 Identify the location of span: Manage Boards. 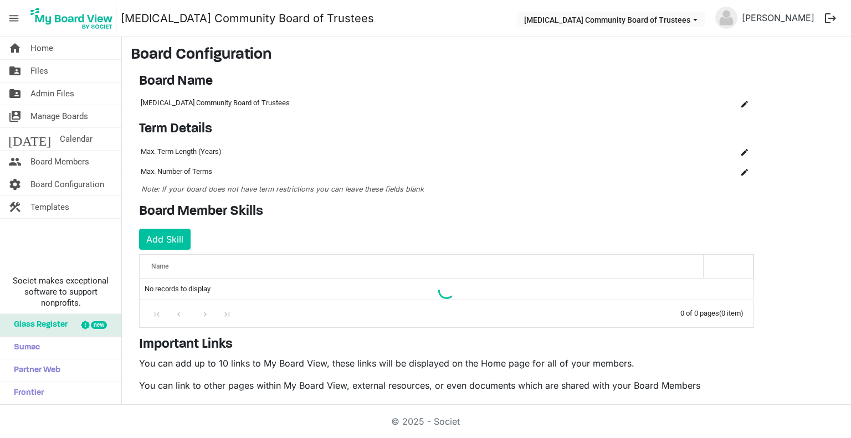
(59, 116).